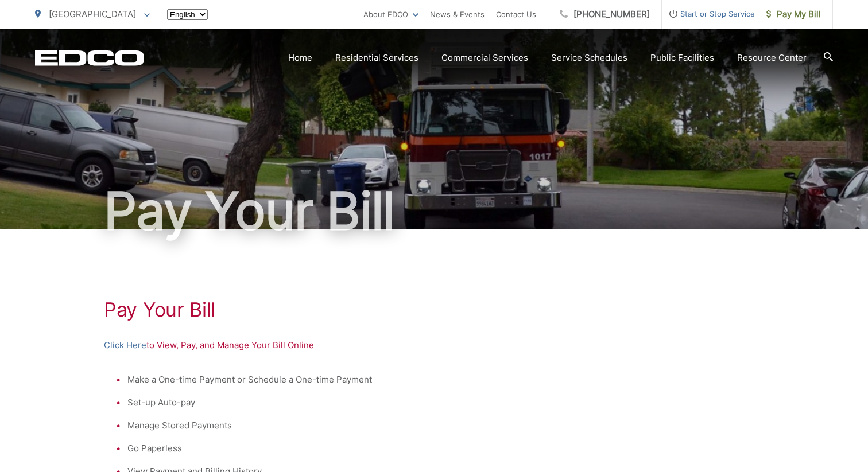 This screenshot has height=472, width=868. I want to click on a: Click Here, so click(125, 345).